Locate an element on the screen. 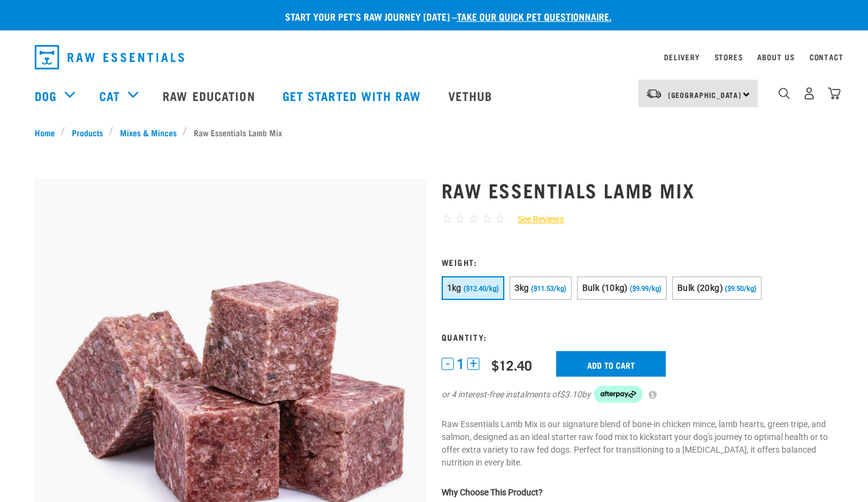 The width and height of the screenshot is (868, 502). button: Bulk (10kg) ($9.99/kg) is located at coordinates (621, 288).